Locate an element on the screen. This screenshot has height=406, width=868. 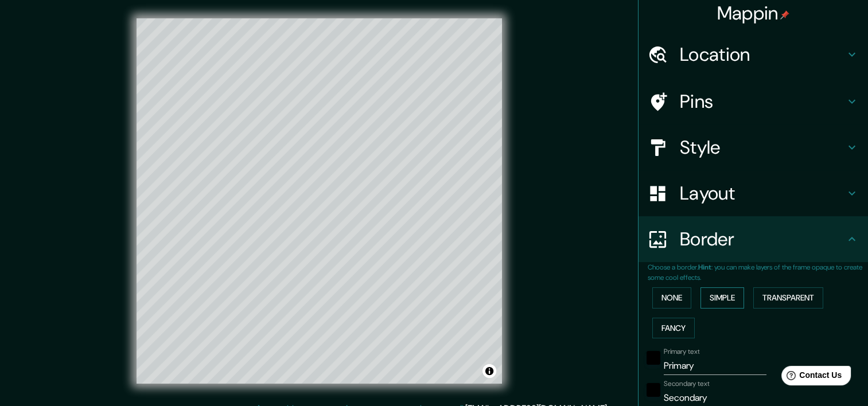
div: Style is located at coordinates (753, 147).